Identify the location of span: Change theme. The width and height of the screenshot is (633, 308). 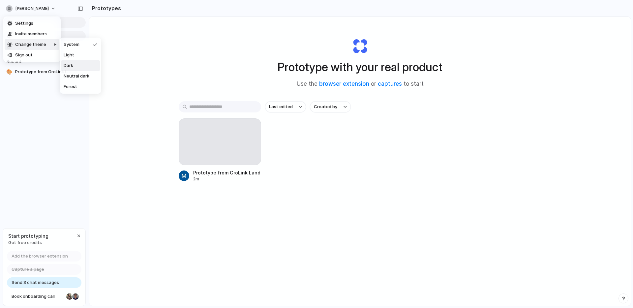
(31, 45).